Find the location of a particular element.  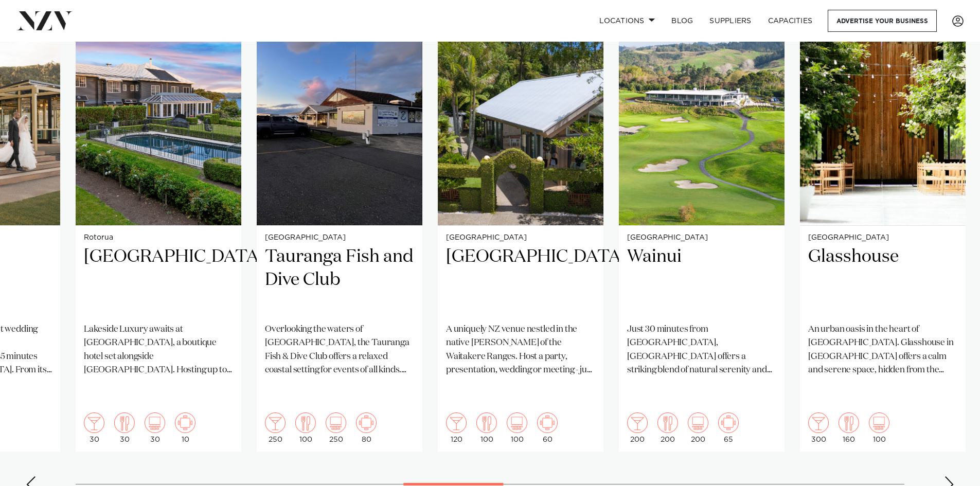

img: nzv-logo.png is located at coordinates (44, 21).